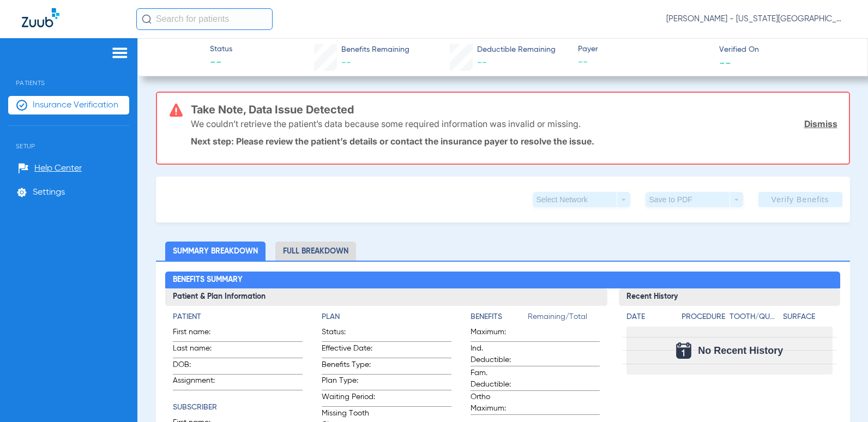 The width and height of the screenshot is (868, 422). What do you see at coordinates (820, 124) in the screenshot?
I see `a: Dismiss` at bounding box center [820, 124].